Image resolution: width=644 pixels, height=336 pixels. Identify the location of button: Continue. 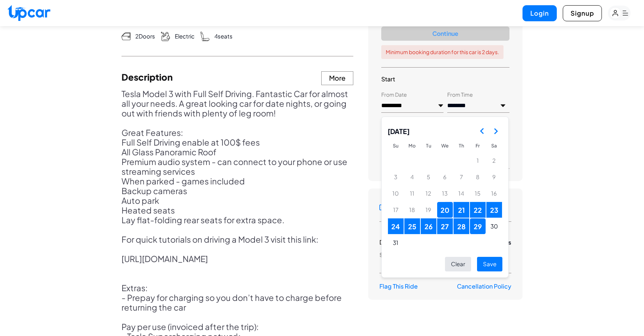
(445, 33).